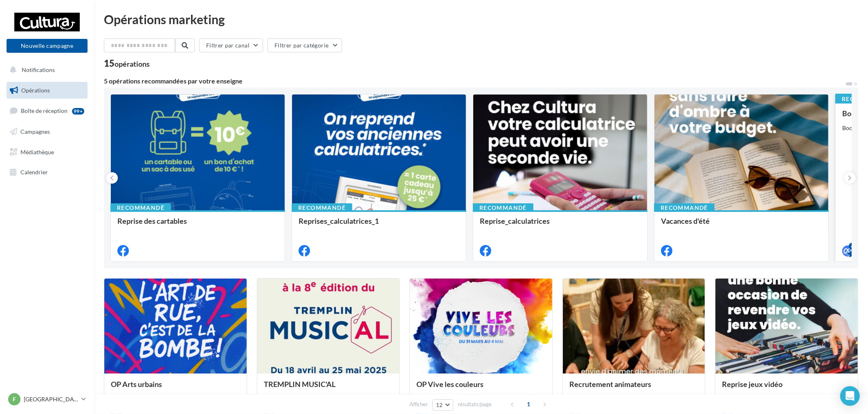 This screenshot has height=414, width=868. What do you see at coordinates (127, 63) in the screenshot?
I see `div: 15` at bounding box center [127, 63].